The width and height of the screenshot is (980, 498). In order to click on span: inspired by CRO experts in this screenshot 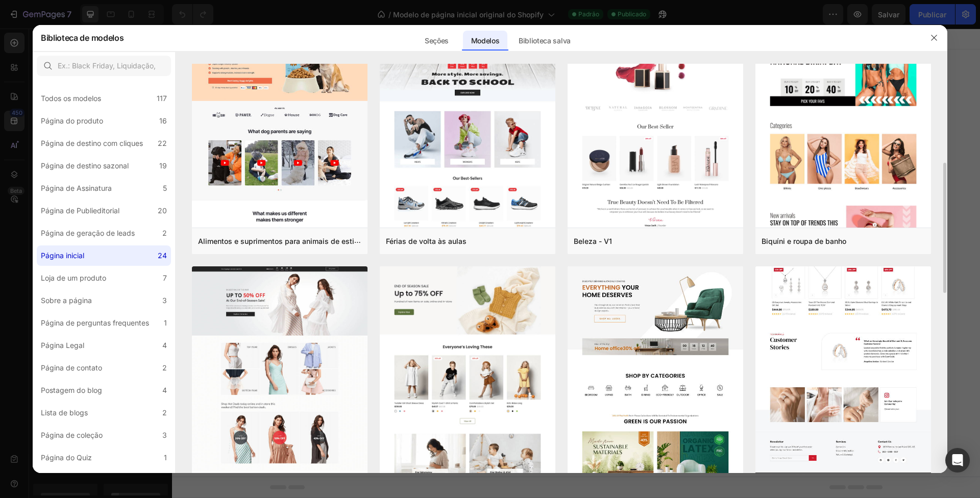, I will do `click(324, 184)`.